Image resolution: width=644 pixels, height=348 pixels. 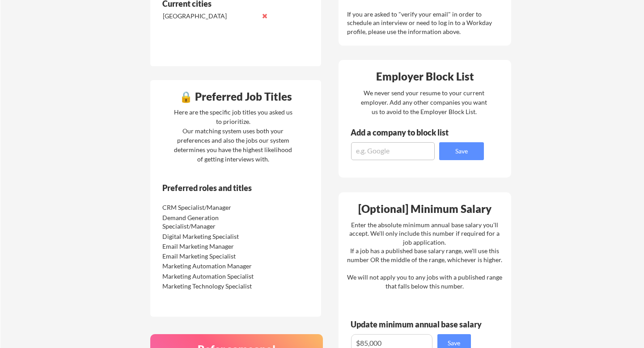 What do you see at coordinates (209, 207) in the screenshot?
I see `div: CRM Specialist/Manager` at bounding box center [209, 207].